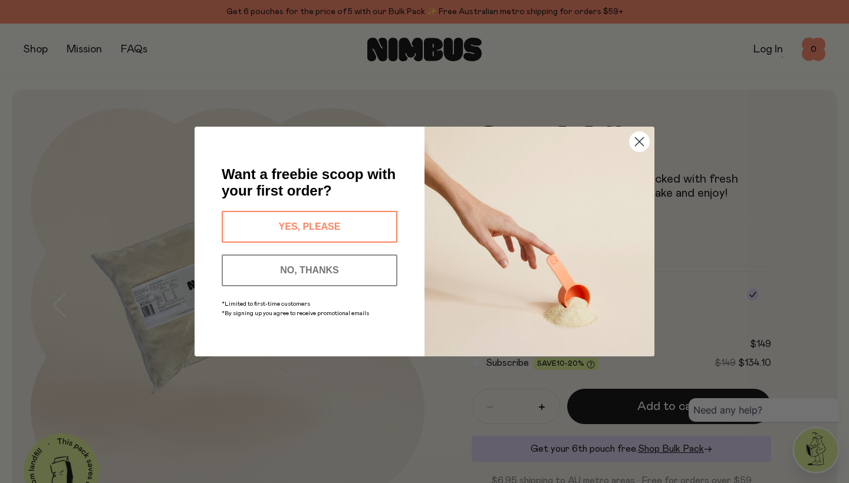 This screenshot has height=483, width=849. Describe the element at coordinates (309, 271) in the screenshot. I see `button: NO, THANKS` at that location.